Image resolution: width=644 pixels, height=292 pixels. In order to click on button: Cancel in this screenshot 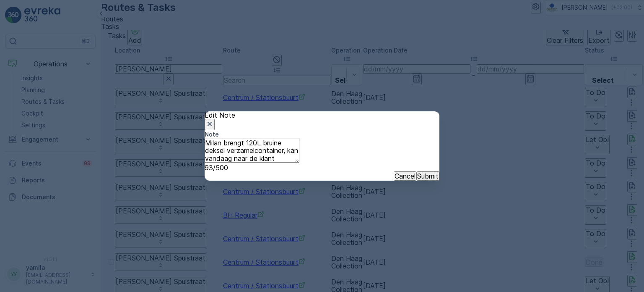, I will do `click(405, 176)`.